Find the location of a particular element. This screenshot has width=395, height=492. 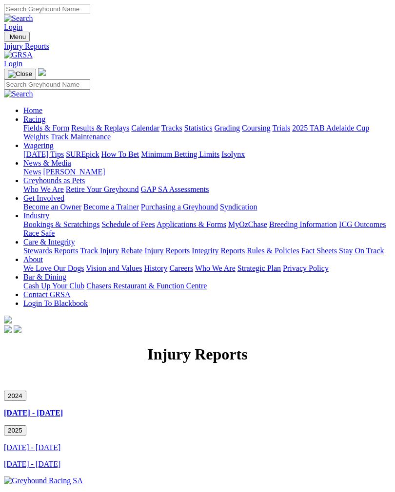

a: Statistics is located at coordinates (198, 128).